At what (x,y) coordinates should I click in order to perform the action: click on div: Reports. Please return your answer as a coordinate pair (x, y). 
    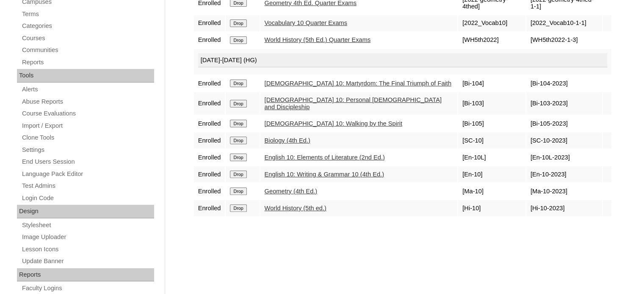
    Looking at the image, I should click on (85, 275).